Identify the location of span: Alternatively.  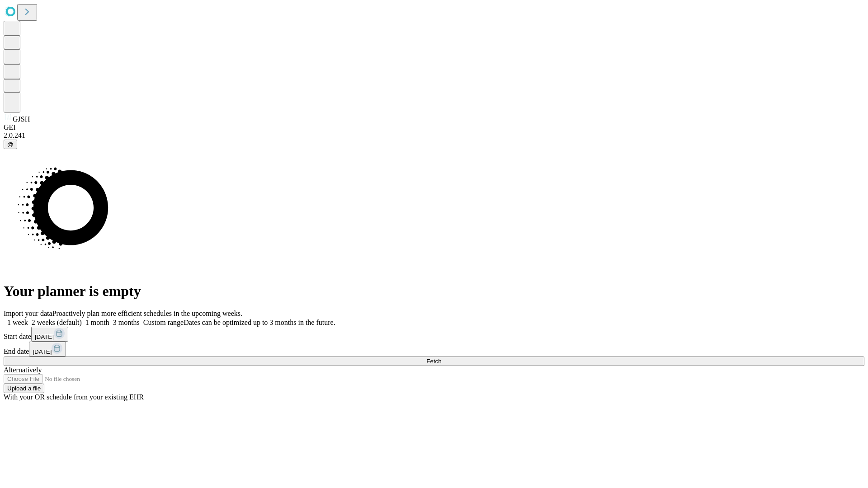
(22, 370).